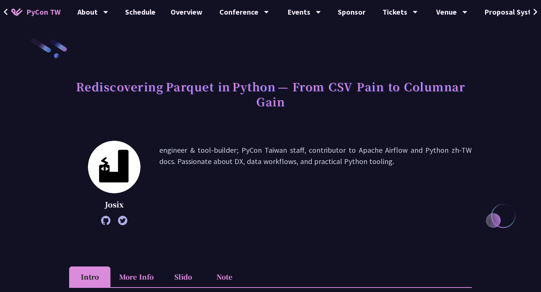 The image size is (541, 292). Describe the element at coordinates (17, 12) in the screenshot. I see `img: Home icon of PyCon TW 2025` at that location.